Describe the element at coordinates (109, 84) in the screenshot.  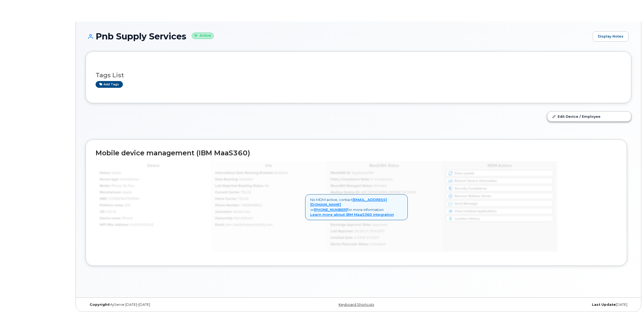
I see `a: Add tags` at that location.